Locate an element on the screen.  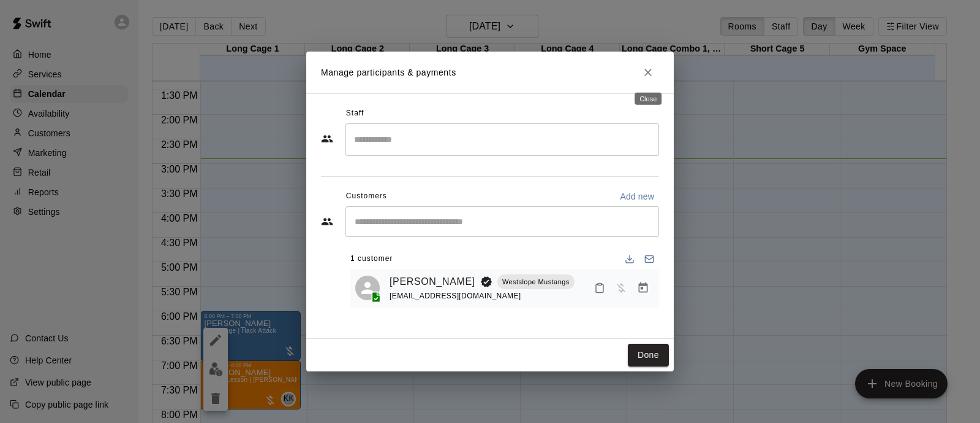
p: Add new is located at coordinates (637, 196).